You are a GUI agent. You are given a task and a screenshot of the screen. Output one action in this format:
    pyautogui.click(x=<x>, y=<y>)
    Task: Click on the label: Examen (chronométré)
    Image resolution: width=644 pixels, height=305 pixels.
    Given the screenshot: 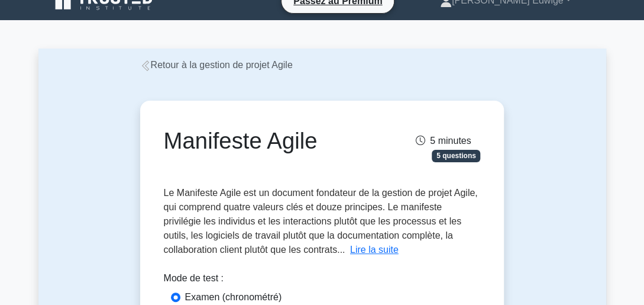 What is the action you would take?
    pyautogui.click(x=234, y=297)
    